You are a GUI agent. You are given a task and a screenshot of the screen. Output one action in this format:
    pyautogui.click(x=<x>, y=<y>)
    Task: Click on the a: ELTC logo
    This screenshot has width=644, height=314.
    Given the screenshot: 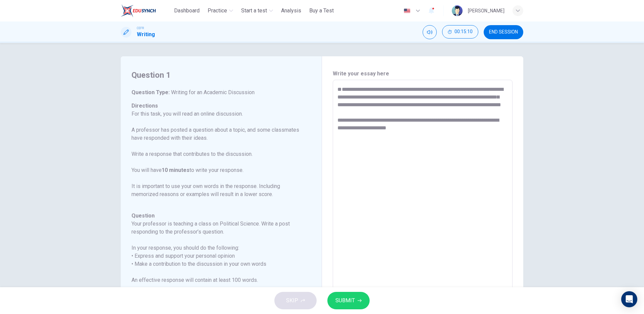 What is the action you would take?
    pyautogui.click(x=146, y=11)
    